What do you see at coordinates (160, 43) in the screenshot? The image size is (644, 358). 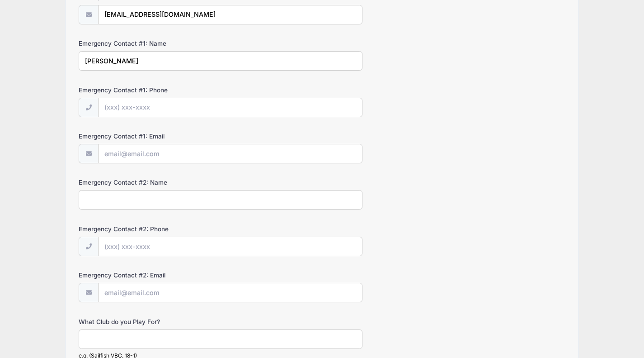 I see `label: Emergency Contact #1: Name` at bounding box center [160, 43].